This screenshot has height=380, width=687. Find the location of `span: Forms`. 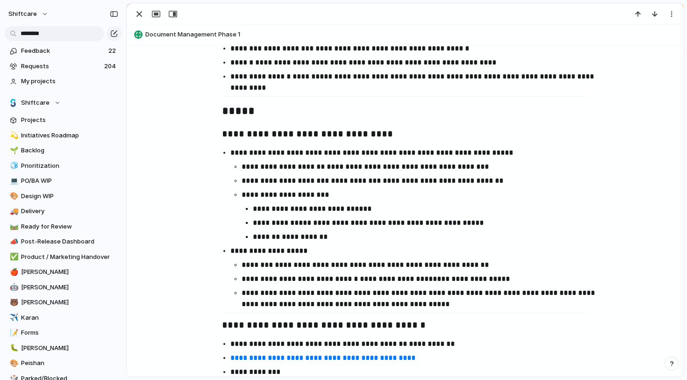

span: Forms is located at coordinates (70, 333).